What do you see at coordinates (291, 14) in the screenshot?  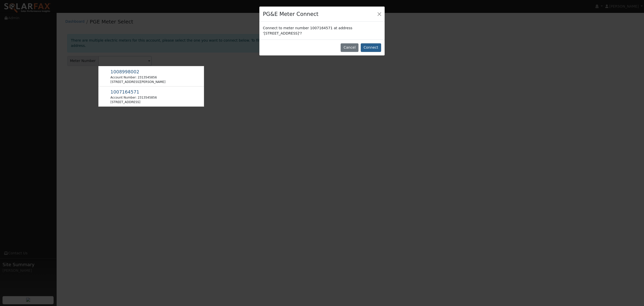 I see `h4: PG&E Meter Connect` at bounding box center [291, 14].